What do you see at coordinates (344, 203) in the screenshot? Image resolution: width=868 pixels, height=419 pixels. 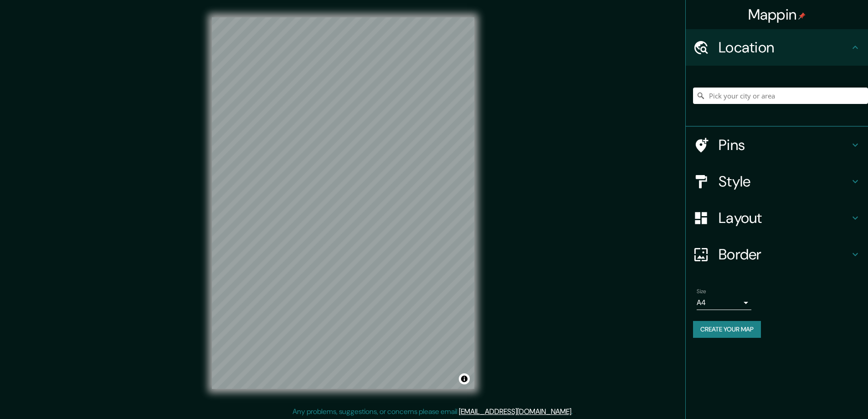 I see `canvas: Map` at bounding box center [344, 203].